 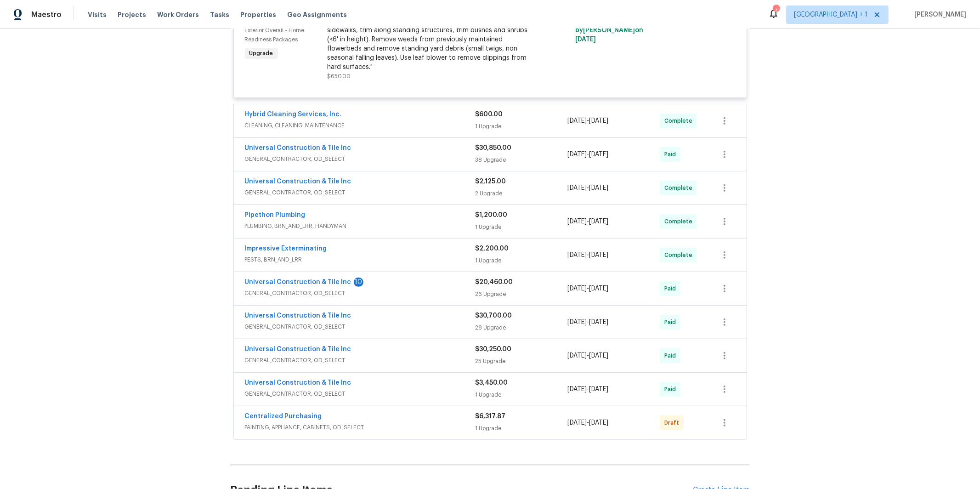 I want to click on span: PAINTING, APPLIANCE, CABINETS, OD_SELECT, so click(x=360, y=427).